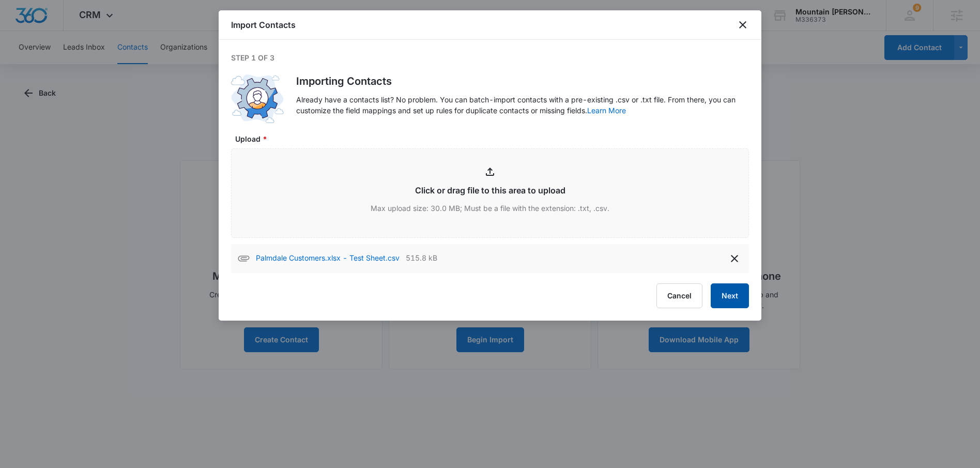 This screenshot has height=468, width=980. Describe the element at coordinates (735, 259) in the screenshot. I see `button: delete` at that location.